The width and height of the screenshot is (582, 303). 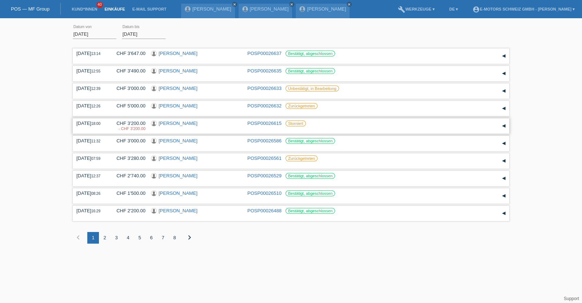 What do you see at coordinates (128, 193) in the screenshot?
I see `div: CHF 1'500.00` at bounding box center [128, 193].